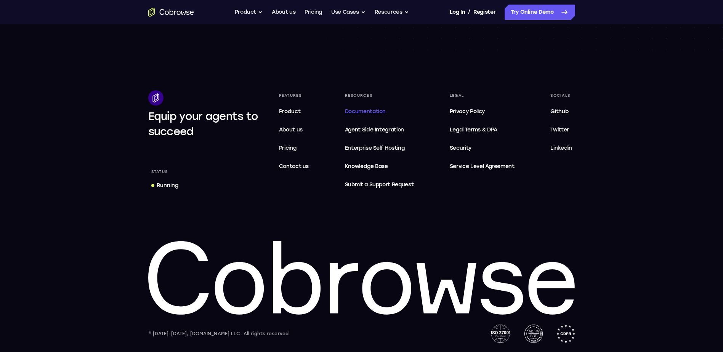  I want to click on span: Enterprise Self Hosting, so click(379, 148).